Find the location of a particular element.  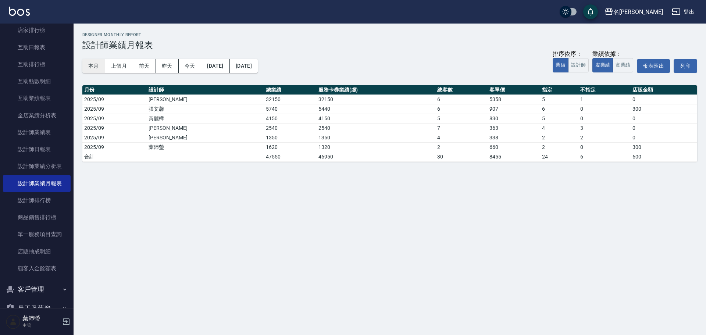

a: 設計師日報表 is located at coordinates (37, 149).